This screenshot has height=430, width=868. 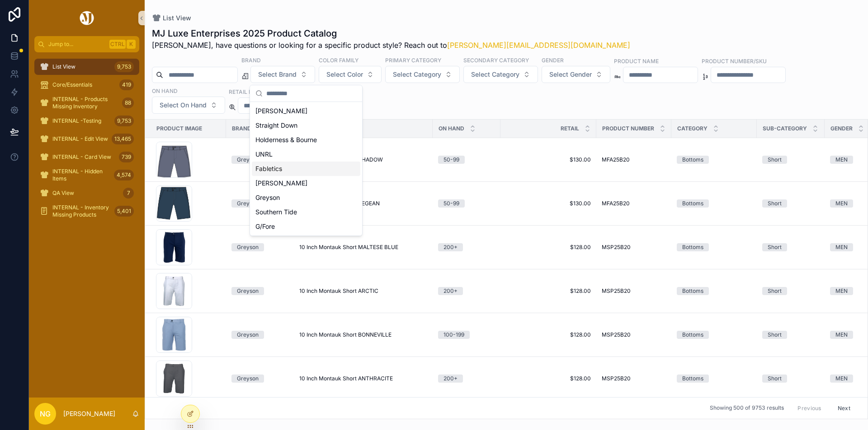 I want to click on span: INTERNAL - Inventory Missing Products, so click(x=81, y=212).